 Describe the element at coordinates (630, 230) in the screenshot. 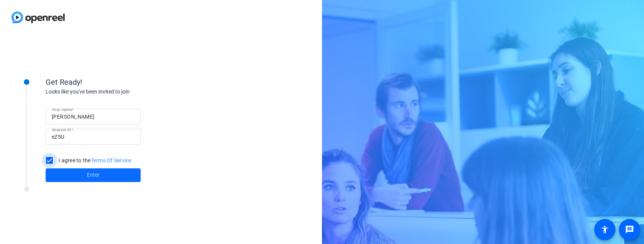

I see `mat-icon: message` at that location.